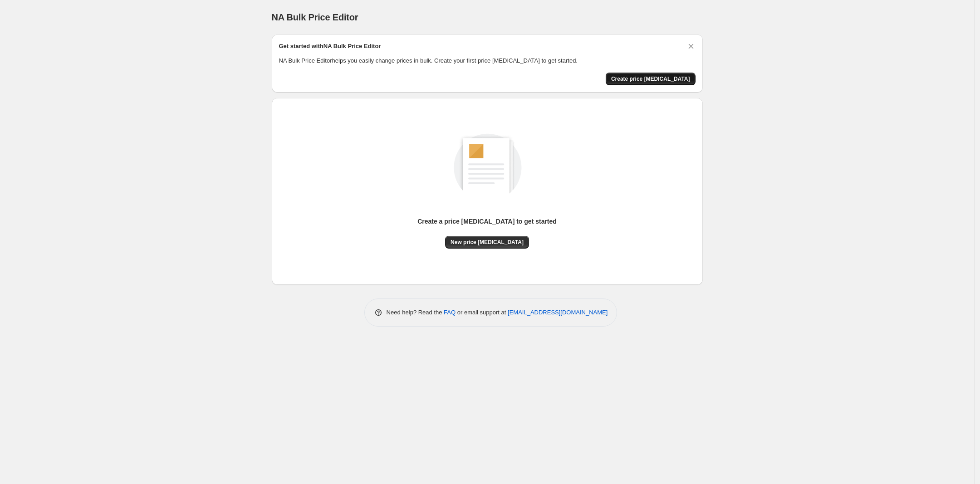 This screenshot has height=484, width=980. I want to click on button: Create price change job, so click(651, 79).